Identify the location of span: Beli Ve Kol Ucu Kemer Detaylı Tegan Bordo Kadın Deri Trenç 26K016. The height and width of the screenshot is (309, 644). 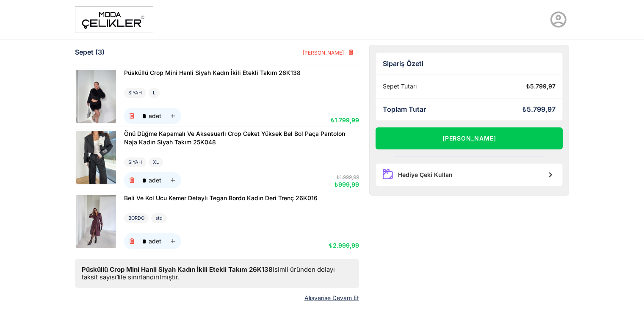
(221, 198).